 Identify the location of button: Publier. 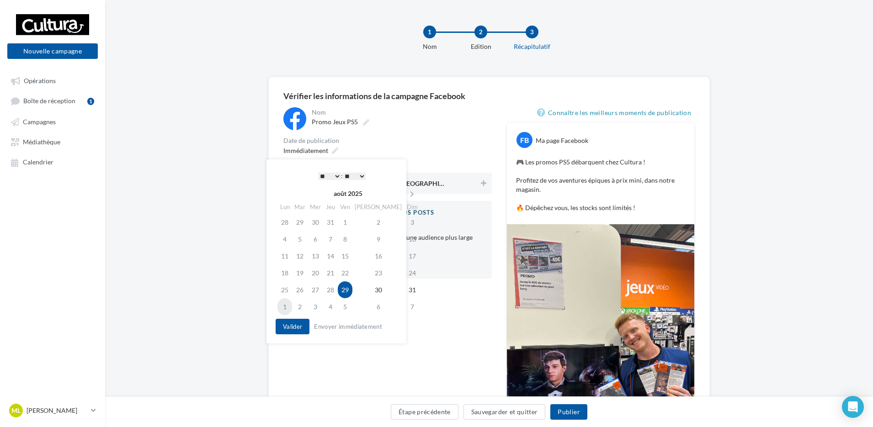
(569, 412).